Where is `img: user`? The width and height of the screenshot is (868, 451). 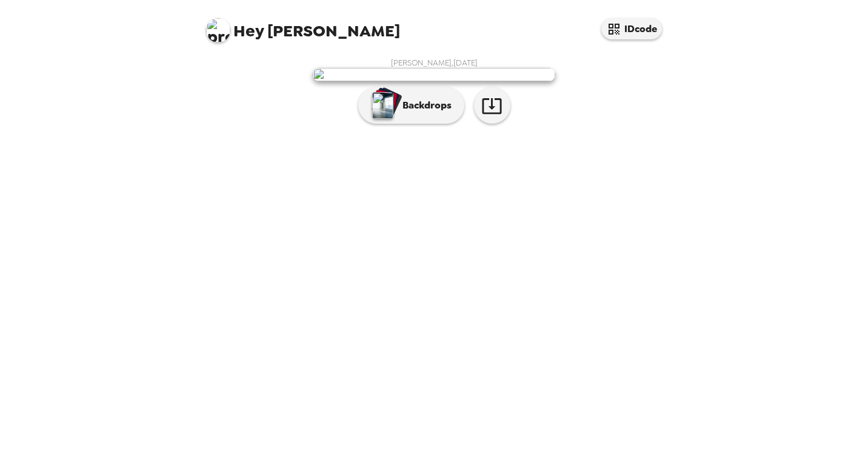
img: user is located at coordinates (434, 75).